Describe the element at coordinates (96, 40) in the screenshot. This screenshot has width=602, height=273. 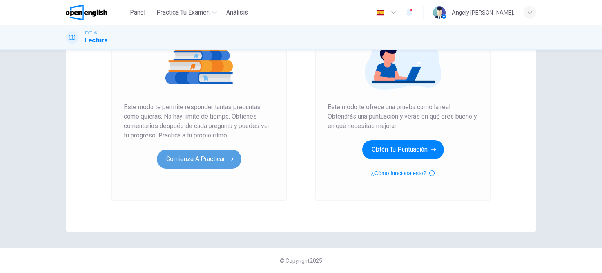
I see `h1: Lectura` at that location.